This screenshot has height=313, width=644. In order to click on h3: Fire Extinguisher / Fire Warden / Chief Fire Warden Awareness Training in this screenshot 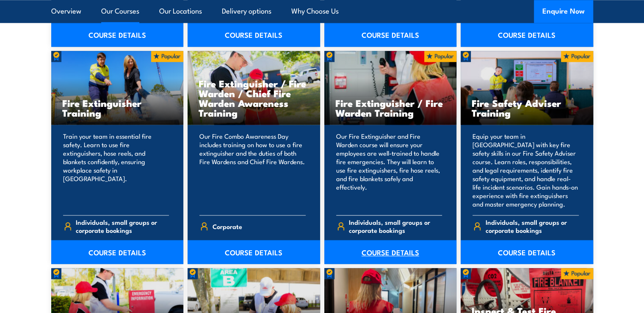, I will do `click(254, 98)`.